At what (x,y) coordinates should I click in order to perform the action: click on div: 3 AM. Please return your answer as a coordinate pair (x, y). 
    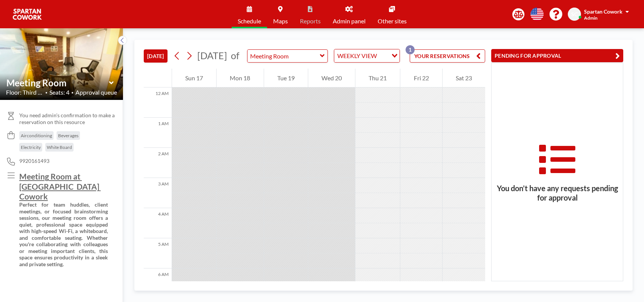
    Looking at the image, I should click on (158, 193).